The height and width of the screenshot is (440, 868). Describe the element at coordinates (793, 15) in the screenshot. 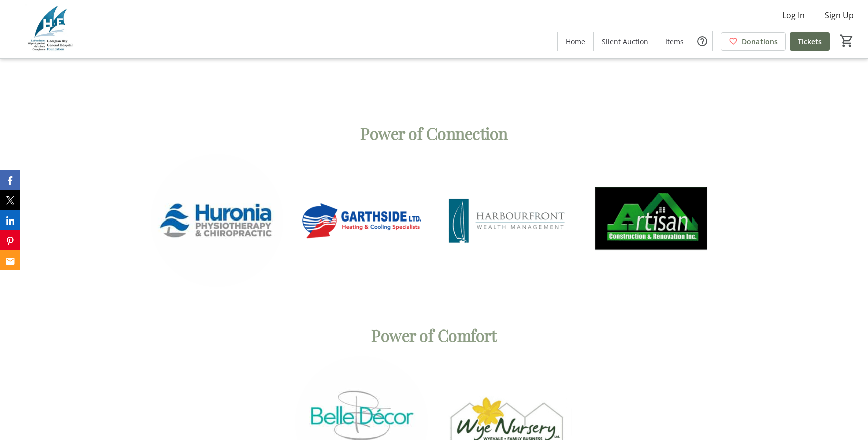

I see `span: Log In` at that location.